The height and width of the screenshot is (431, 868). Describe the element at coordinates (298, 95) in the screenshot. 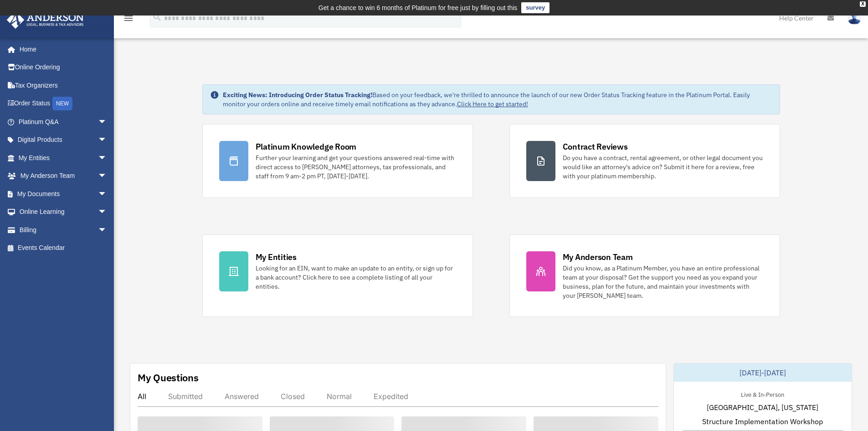

I see `strong: Exciting News: Introducing Order Status Tracking!` at that location.